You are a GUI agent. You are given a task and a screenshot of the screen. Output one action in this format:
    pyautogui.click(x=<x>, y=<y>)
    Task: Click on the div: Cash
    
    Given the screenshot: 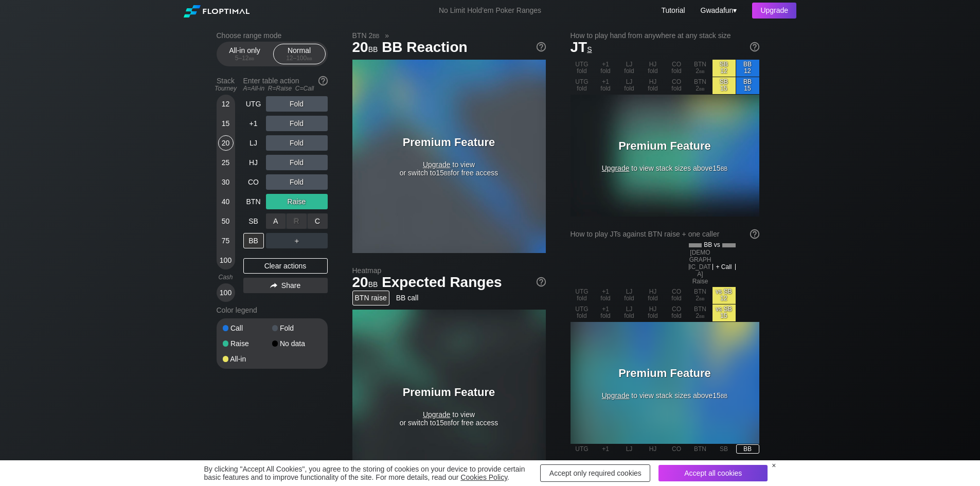 What is the action you would take?
    pyautogui.click(x=225, y=277)
    